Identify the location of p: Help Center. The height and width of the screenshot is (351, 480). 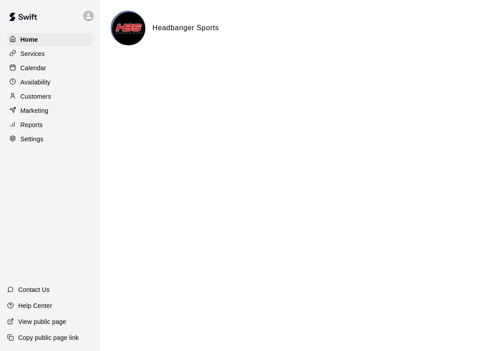
(35, 306).